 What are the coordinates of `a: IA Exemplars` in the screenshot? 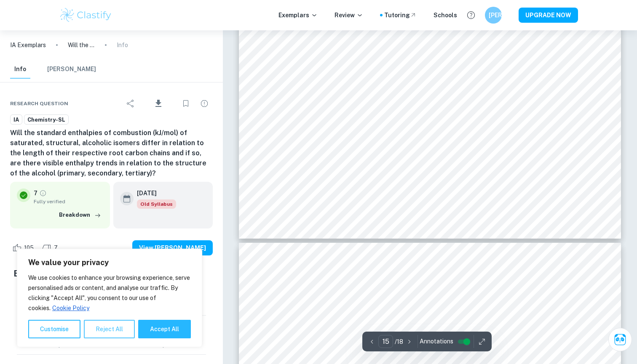 It's located at (28, 45).